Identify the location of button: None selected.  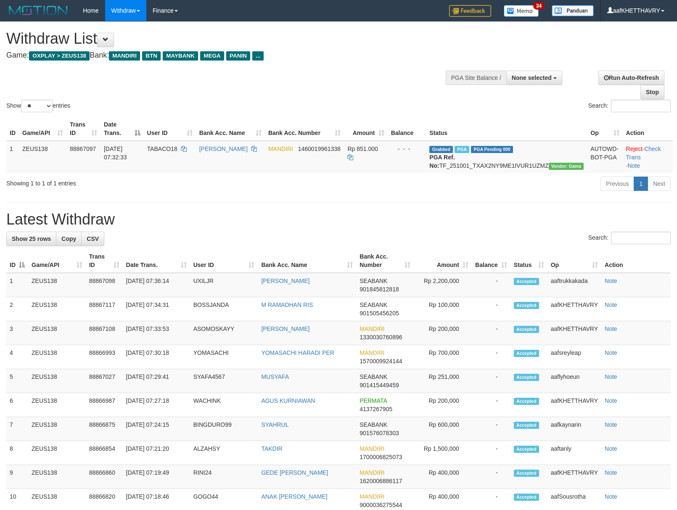
(534, 78).